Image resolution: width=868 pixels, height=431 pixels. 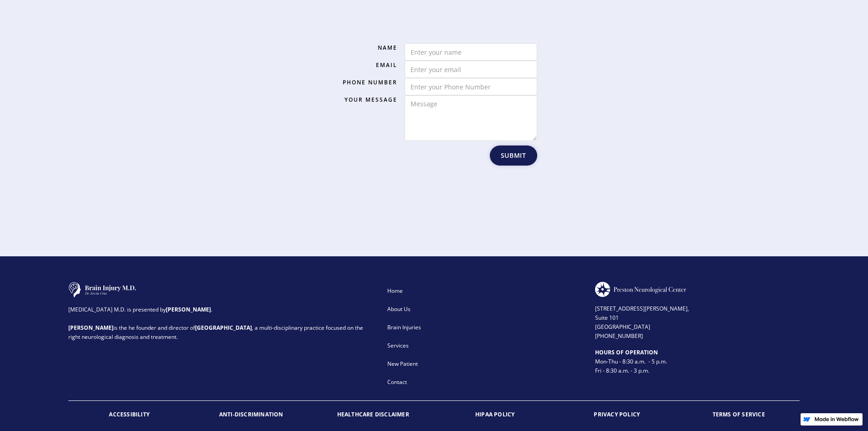 What do you see at coordinates (129, 414) in the screenshot?
I see `strong: ACCESSIBILITY` at bounding box center [129, 414].